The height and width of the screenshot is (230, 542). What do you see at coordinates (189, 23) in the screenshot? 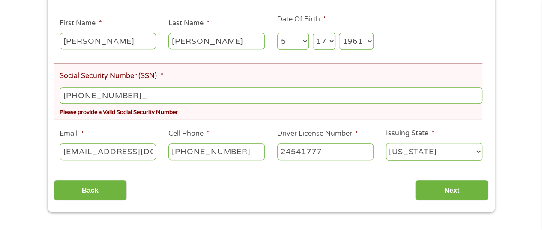
I see `label: Last Name` at bounding box center [189, 23].